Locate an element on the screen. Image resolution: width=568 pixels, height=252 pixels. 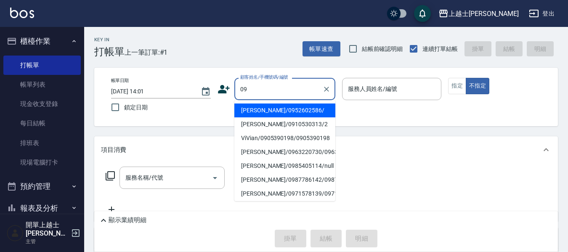
button: Clear is located at coordinates (327, 89).